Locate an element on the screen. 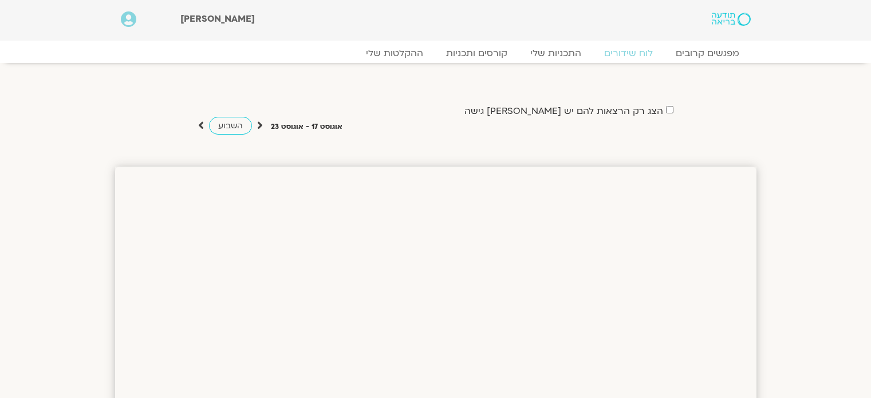  a: מפגשים קרובים is located at coordinates (707, 53).